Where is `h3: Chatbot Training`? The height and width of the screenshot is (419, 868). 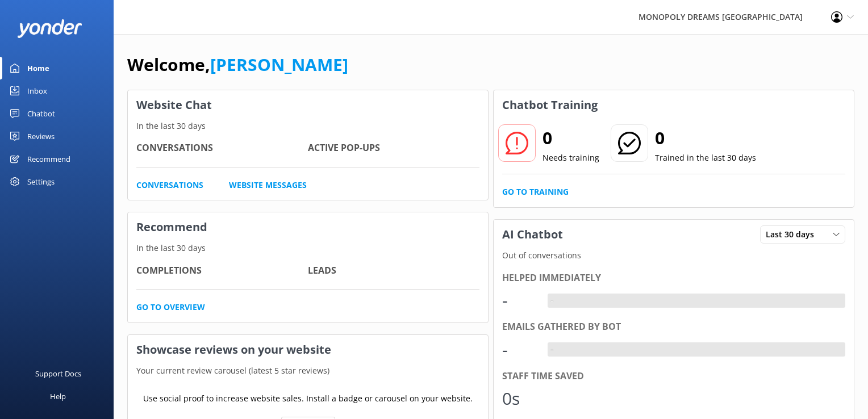 h3: Chatbot Training is located at coordinates (550, 105).